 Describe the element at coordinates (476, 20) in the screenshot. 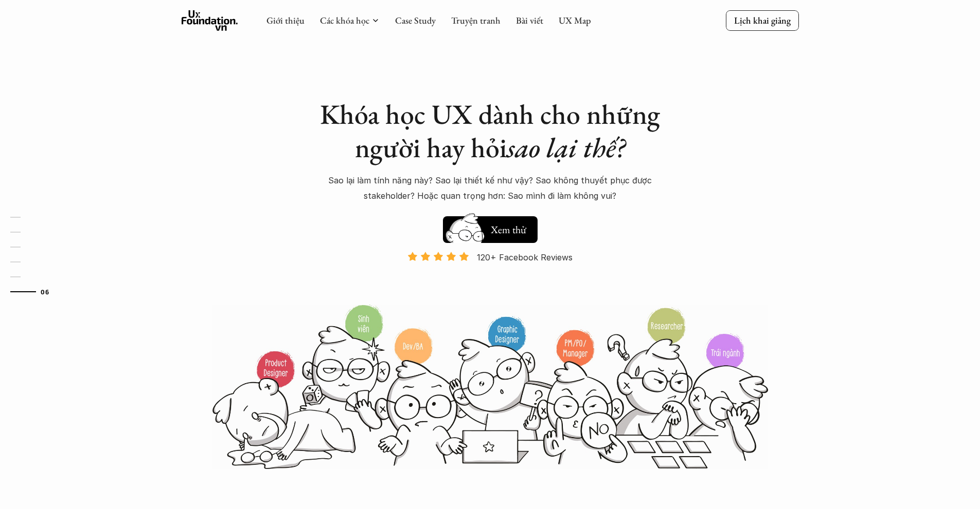

I see `a: Truyện tranh` at that location.